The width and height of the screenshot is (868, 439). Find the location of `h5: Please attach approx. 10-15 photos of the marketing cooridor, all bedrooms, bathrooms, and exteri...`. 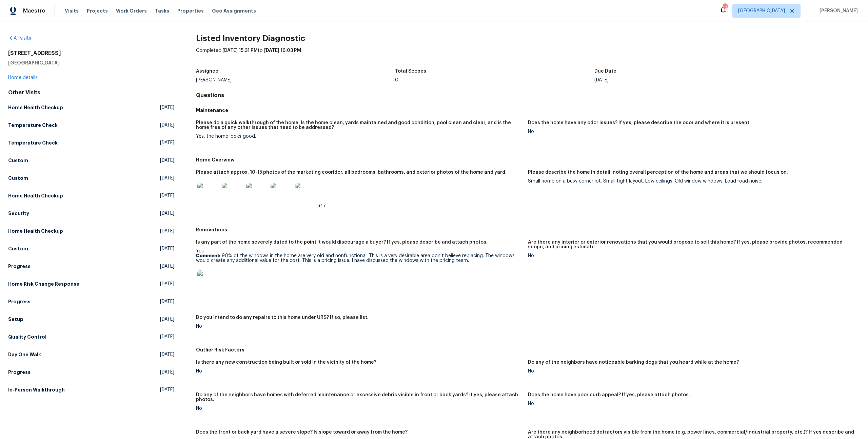

h5: Please attach approx. 10-15 photos of the marketing cooridor, all bedrooms, bathrooms, and exteri... is located at coordinates (351, 172).